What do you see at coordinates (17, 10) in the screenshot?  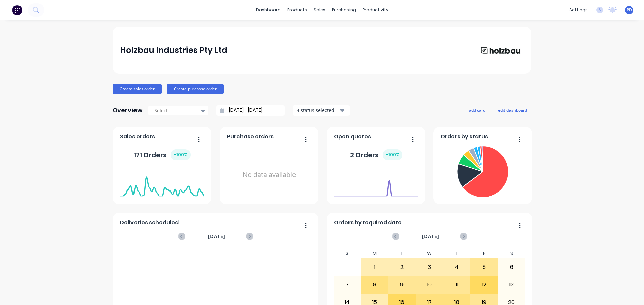 I see `img: Factory` at bounding box center [17, 10].